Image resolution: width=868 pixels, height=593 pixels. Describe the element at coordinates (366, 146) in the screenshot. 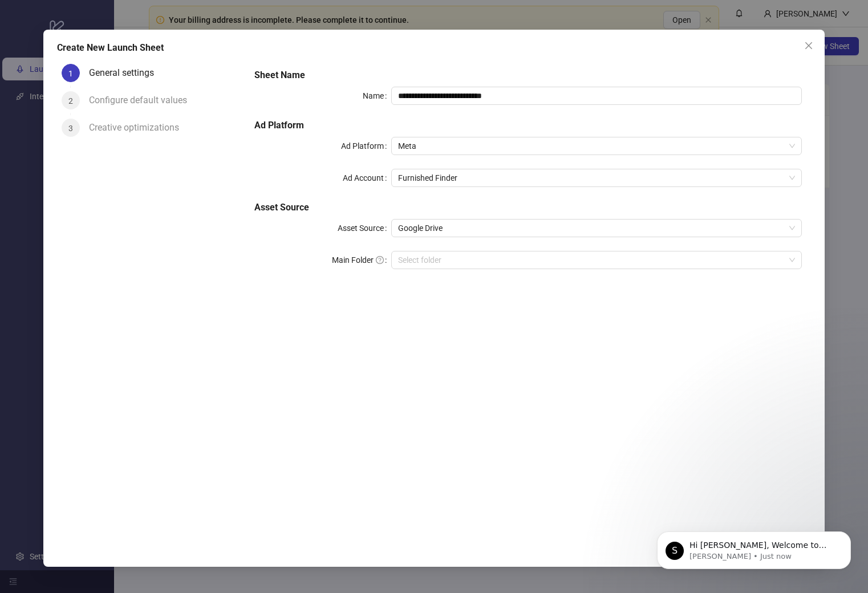

I see `label: Ad Platform` at that location.